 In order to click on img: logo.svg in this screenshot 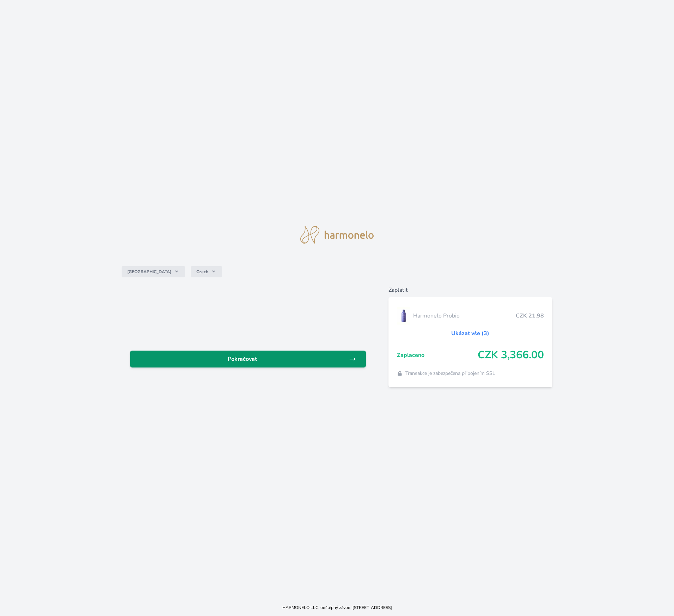, I will do `click(337, 235)`.